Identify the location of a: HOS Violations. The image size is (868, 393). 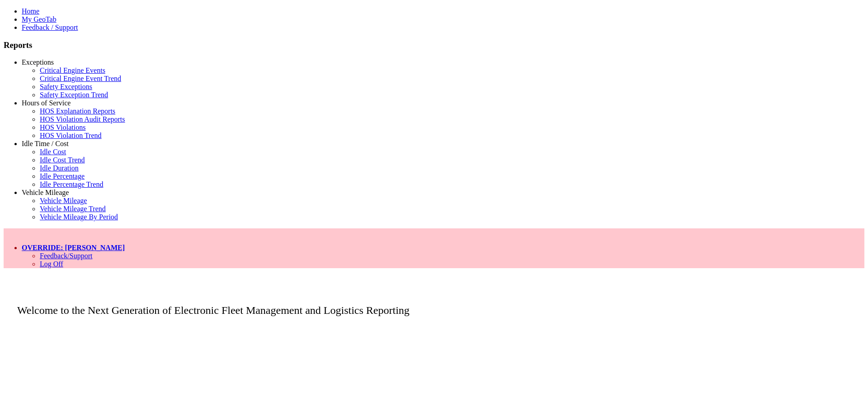
(63, 127).